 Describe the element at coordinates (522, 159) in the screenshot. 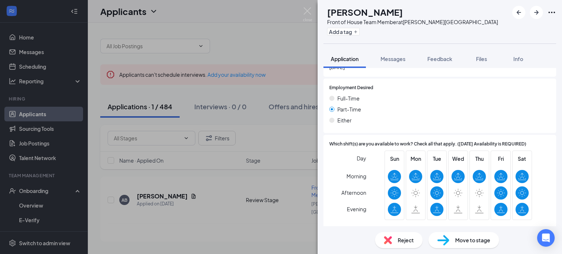

I see `span: Sat` at that location.